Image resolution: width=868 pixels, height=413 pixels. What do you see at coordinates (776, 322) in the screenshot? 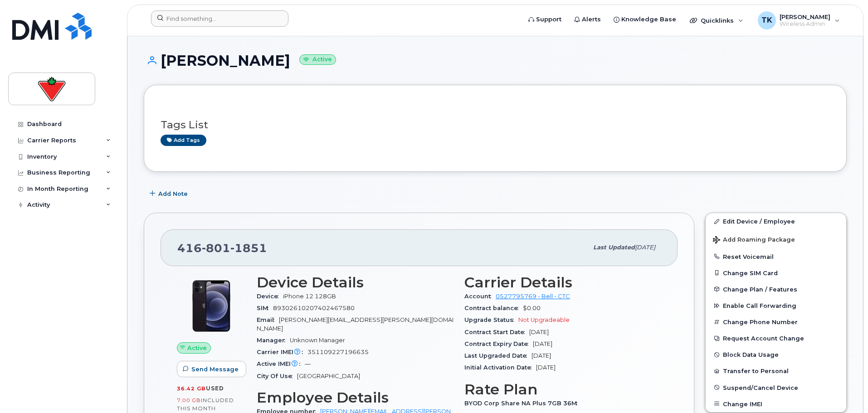
I see `button: Change Phone Number` at bounding box center [776, 322].